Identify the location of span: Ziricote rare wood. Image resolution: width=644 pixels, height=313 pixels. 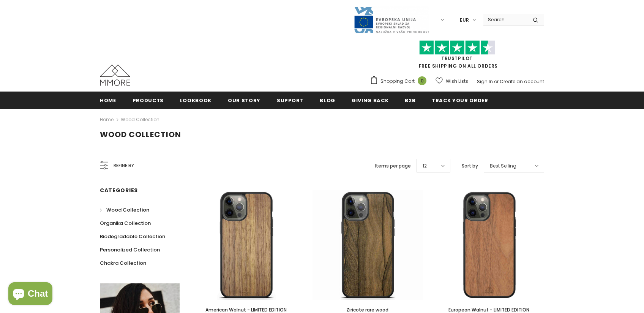
(367, 310).